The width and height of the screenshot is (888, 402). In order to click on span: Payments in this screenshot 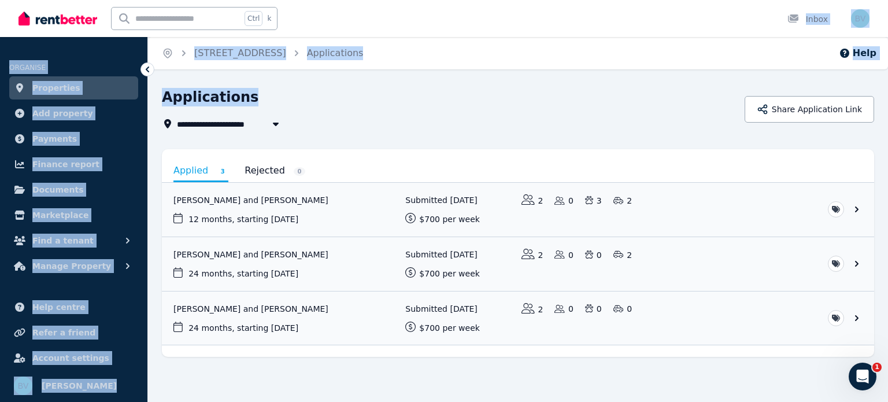, I will do `click(54, 139)`.